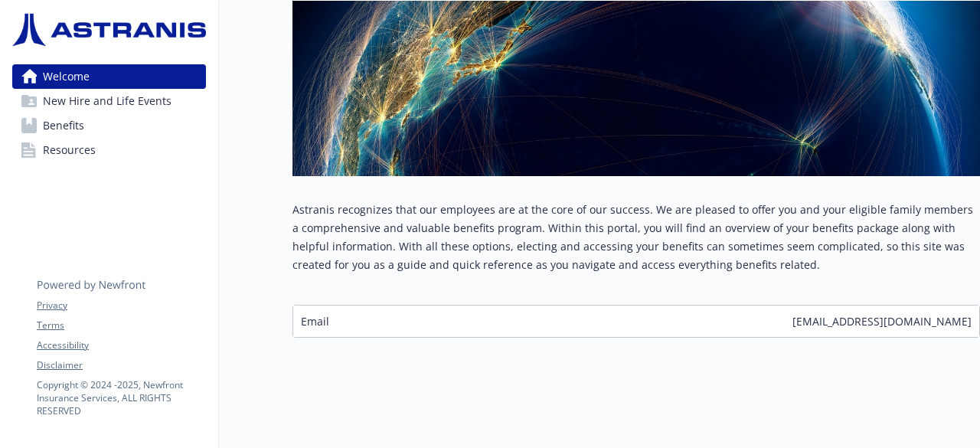  What do you see at coordinates (121, 365) in the screenshot?
I see `a: Disclaimer` at bounding box center [121, 365].